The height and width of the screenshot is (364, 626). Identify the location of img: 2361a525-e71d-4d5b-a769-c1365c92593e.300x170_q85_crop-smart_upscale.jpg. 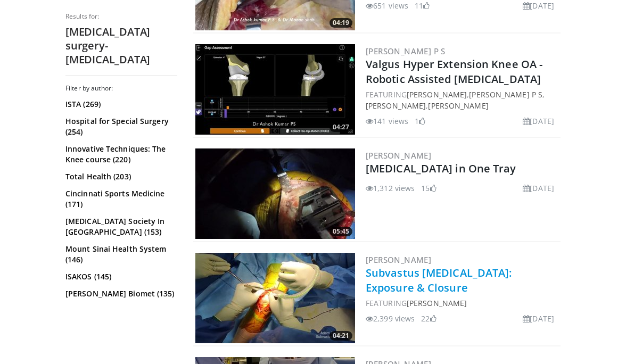
(275, 89).